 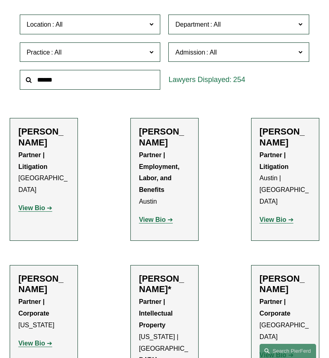 I want to click on strong: Partner | Employment, Labor, and Benefits, so click(x=160, y=172).